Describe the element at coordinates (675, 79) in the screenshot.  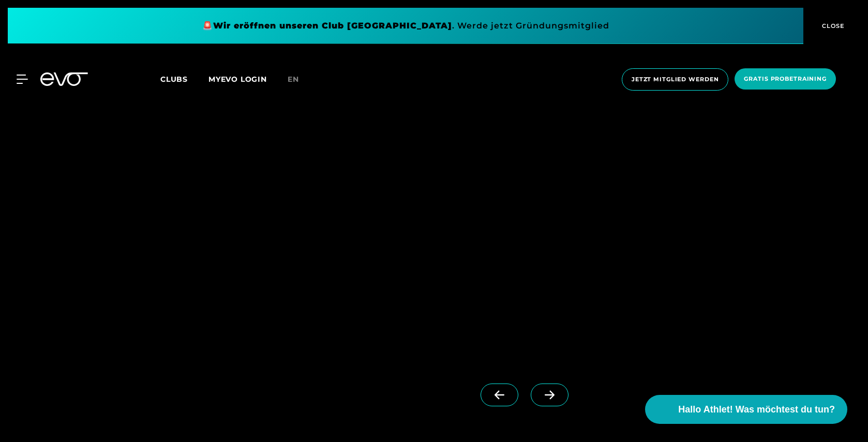
I see `a: Jetzt Mitglied werden` at that location.